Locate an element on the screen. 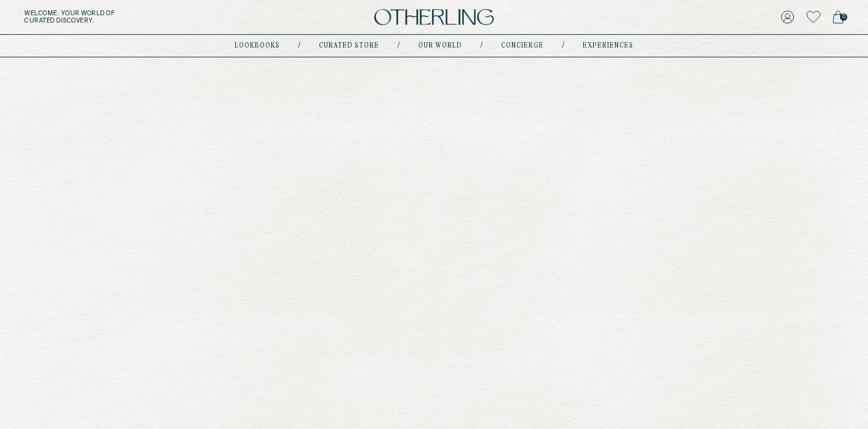 The height and width of the screenshot is (429, 868). a: lookbooks is located at coordinates (258, 46).